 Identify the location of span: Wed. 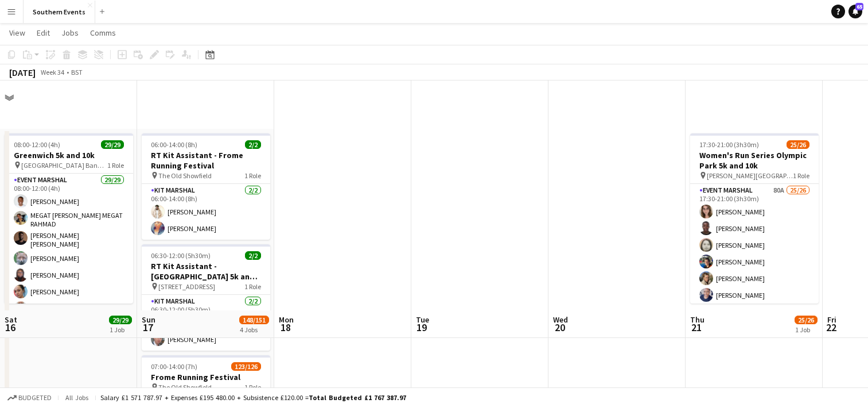
(560, 320).